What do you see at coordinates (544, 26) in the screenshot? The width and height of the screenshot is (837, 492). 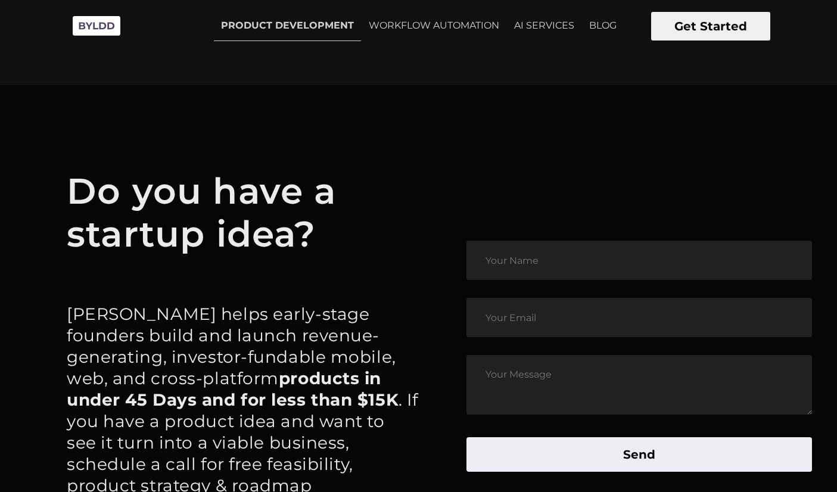 I see `a: AI SERVICES` at bounding box center [544, 26].